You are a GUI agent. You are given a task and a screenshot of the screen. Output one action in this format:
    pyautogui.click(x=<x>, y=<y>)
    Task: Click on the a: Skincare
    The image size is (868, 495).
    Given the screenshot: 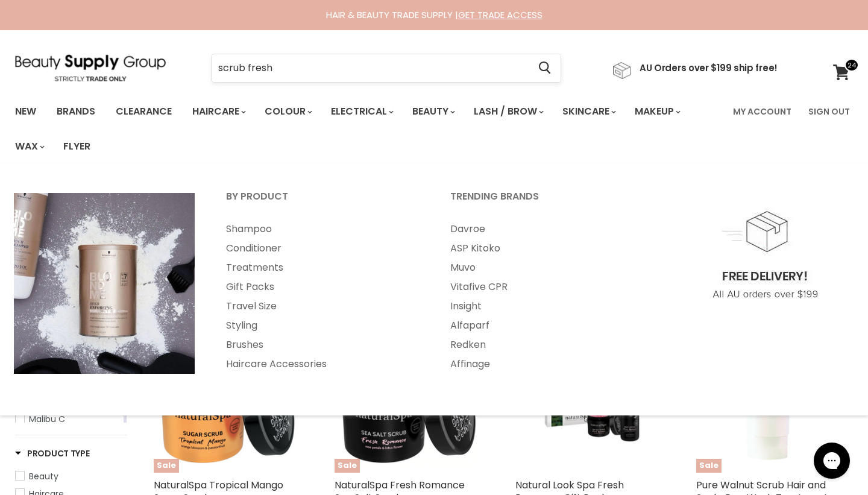 What is the action you would take?
    pyautogui.click(x=589, y=111)
    